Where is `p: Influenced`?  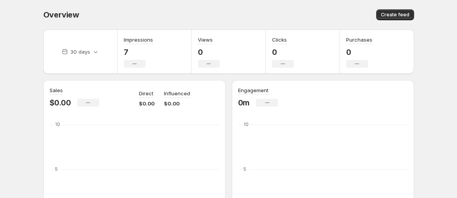 p: Influenced is located at coordinates (177, 94).